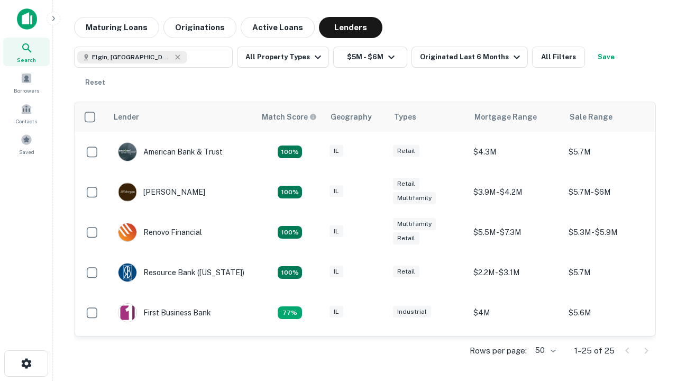  I want to click on img: capitalize-icon.png, so click(27, 19).